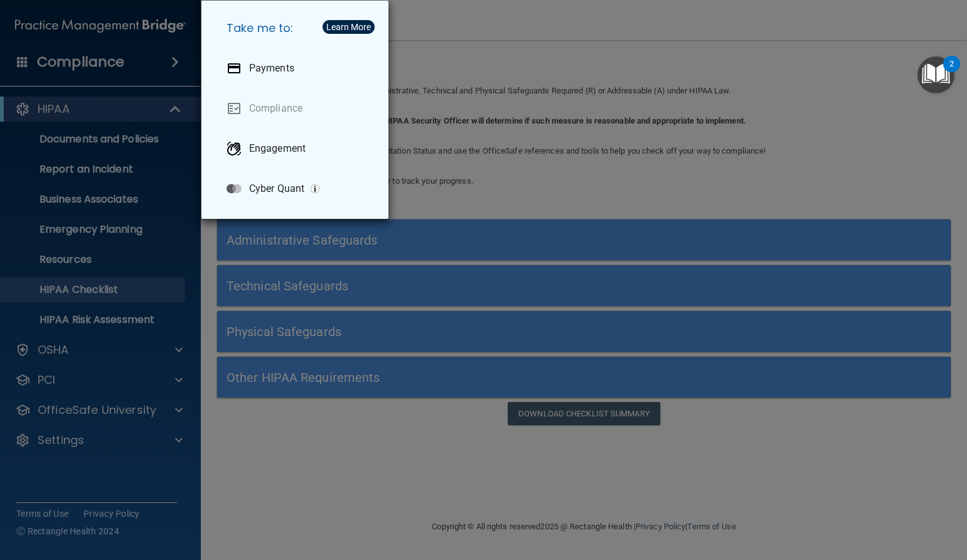 The height and width of the screenshot is (560, 967). What do you see at coordinates (952, 73) in the screenshot?
I see `div: 2` at bounding box center [952, 73].